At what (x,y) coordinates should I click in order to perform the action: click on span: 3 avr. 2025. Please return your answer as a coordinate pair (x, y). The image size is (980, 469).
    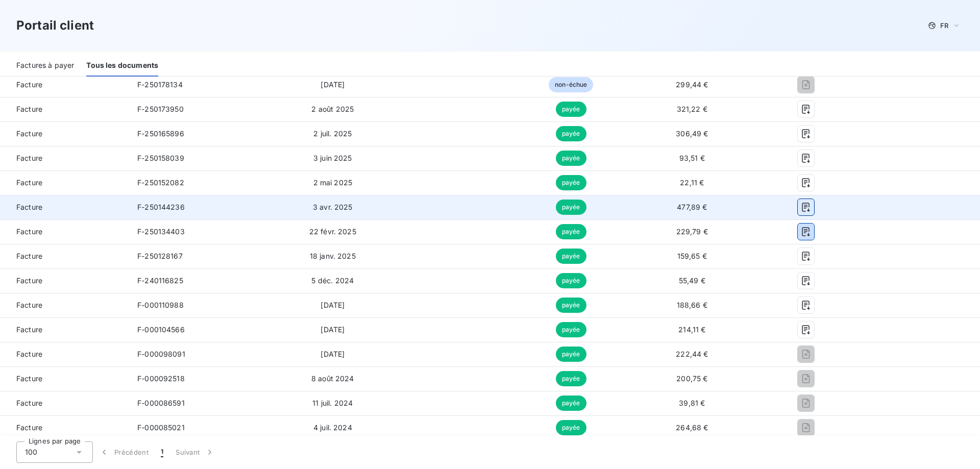
    Looking at the image, I should click on (333, 207).